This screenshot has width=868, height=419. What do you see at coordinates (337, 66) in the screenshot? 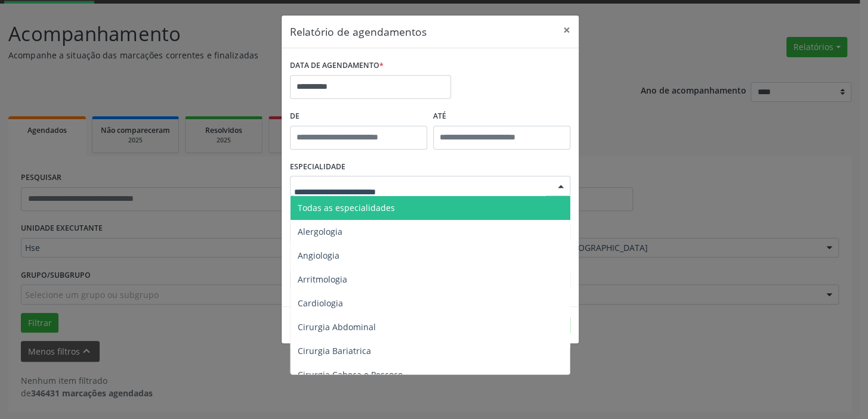
I see `label: DATA DE AGENDAMENTO` at bounding box center [337, 66].